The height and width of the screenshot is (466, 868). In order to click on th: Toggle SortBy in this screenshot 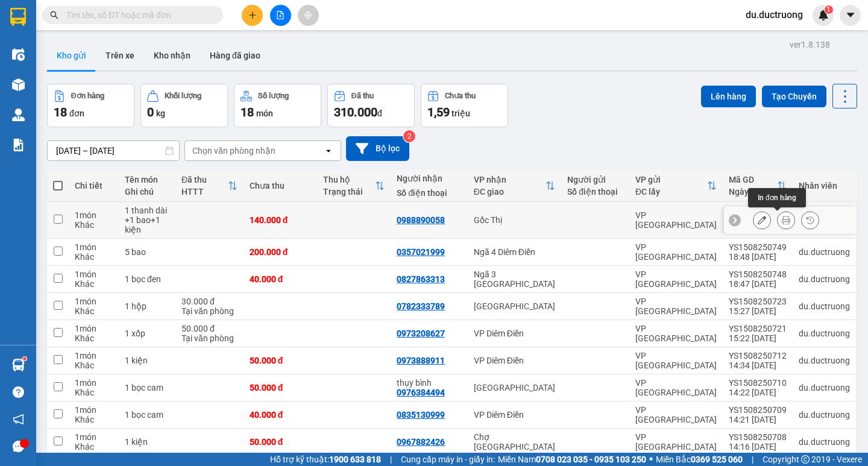, I will do `click(758, 186)`.